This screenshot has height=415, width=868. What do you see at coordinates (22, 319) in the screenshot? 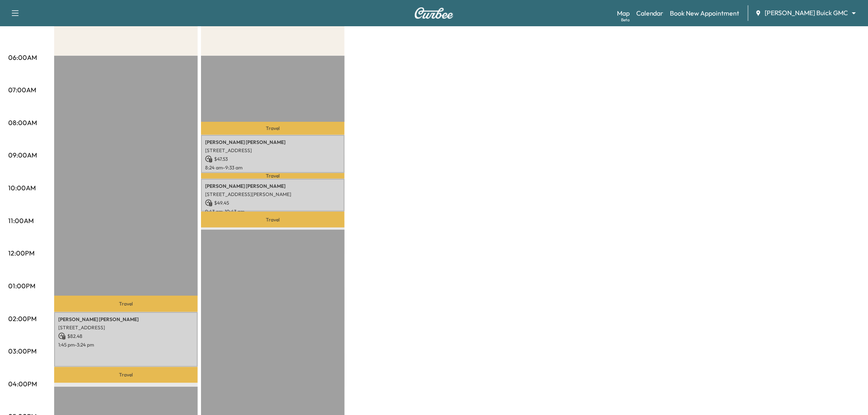
I see `p: 02:00PM` at bounding box center [22, 319].